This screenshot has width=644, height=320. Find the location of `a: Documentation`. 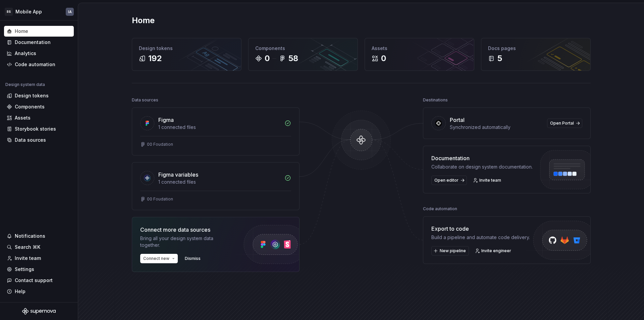

a: Documentation is located at coordinates (39, 42).